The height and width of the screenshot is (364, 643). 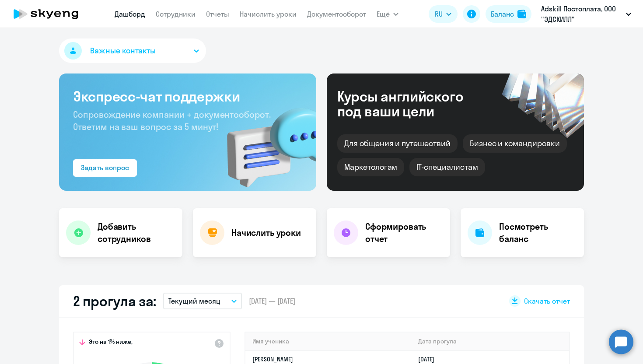 I want to click on h4: Сформировать отчет, so click(x=404, y=232).